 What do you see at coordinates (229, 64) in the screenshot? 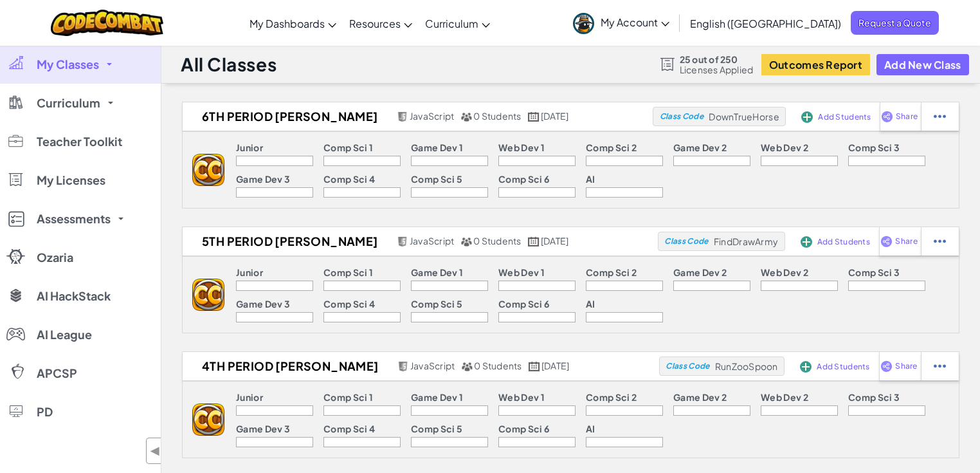
I see `h1: All Classes` at bounding box center [229, 64].